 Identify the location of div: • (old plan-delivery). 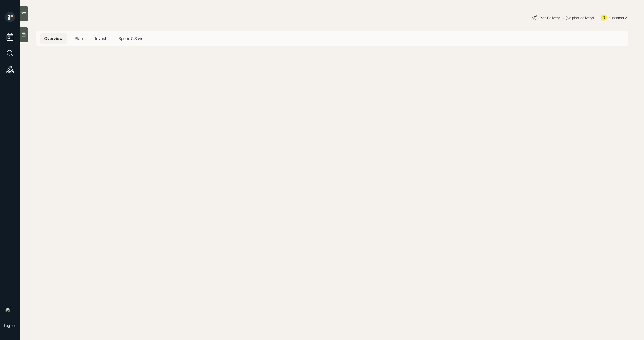
(578, 17).